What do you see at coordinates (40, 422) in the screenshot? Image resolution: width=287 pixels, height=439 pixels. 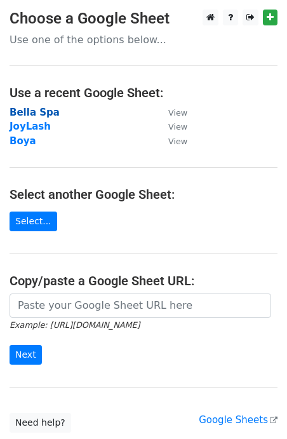 I see `a: Need help?` at bounding box center [40, 422].